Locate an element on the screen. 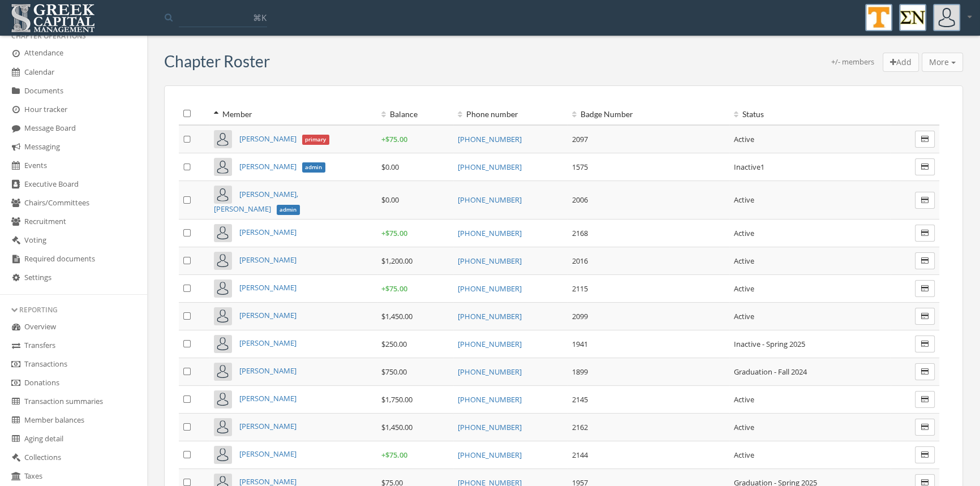  td: 2162 is located at coordinates (648, 427).